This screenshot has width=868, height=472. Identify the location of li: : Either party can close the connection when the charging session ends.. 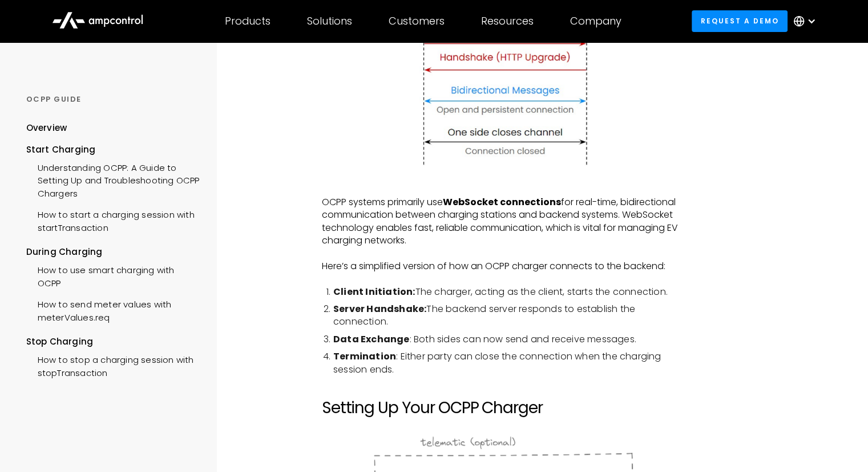
(511, 363).